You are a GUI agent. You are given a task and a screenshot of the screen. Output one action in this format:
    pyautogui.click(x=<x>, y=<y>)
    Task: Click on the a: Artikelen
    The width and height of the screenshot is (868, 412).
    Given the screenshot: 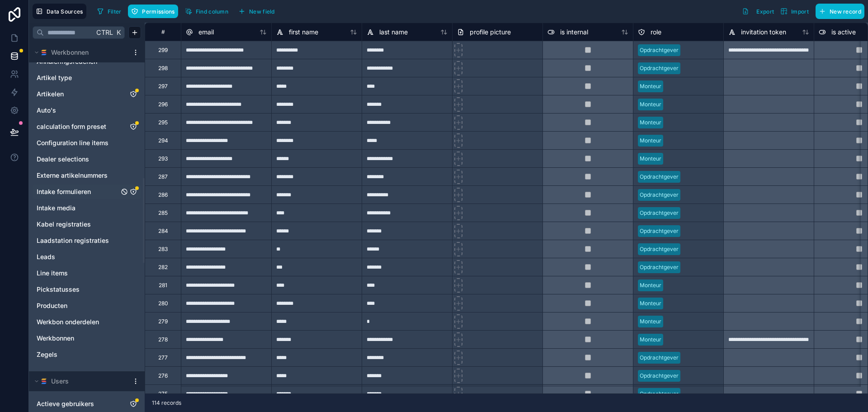 What is the action you would take?
    pyautogui.click(x=78, y=94)
    